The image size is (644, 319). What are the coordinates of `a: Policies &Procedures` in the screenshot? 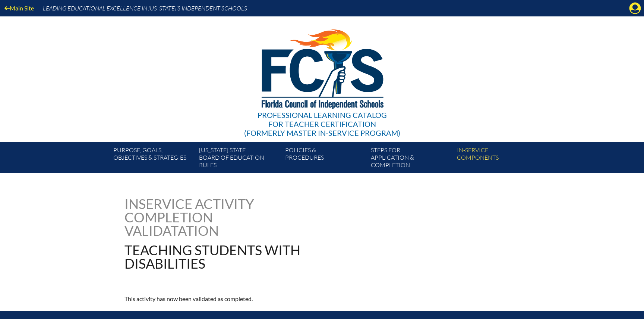 It's located at (325, 159).